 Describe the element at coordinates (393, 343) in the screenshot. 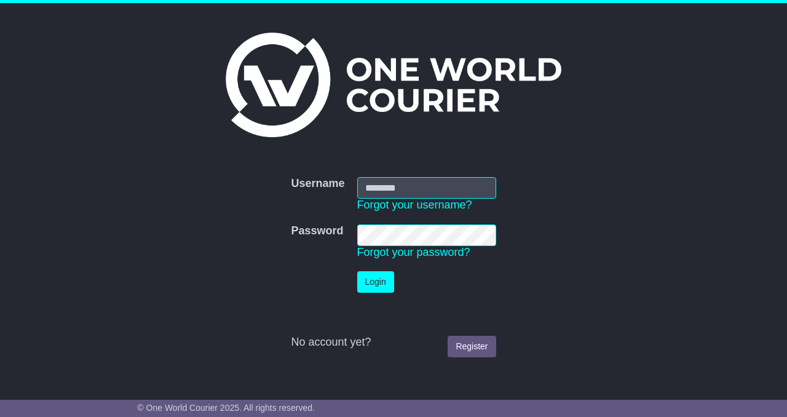

I see `div: No account yet?` at that location.